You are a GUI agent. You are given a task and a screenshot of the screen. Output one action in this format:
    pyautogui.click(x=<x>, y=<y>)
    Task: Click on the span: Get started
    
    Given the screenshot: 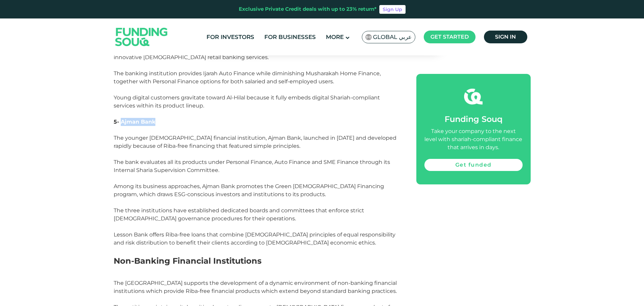 What is the action you would take?
    pyautogui.click(x=450, y=37)
    